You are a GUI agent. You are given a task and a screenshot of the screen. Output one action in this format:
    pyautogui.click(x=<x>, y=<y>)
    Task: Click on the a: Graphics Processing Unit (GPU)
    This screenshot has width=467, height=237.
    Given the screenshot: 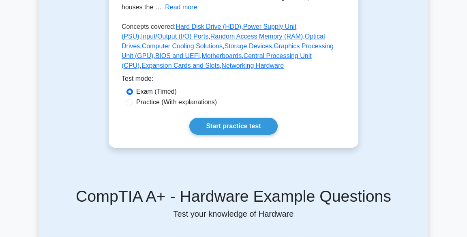 What is the action you would take?
    pyautogui.click(x=228, y=51)
    